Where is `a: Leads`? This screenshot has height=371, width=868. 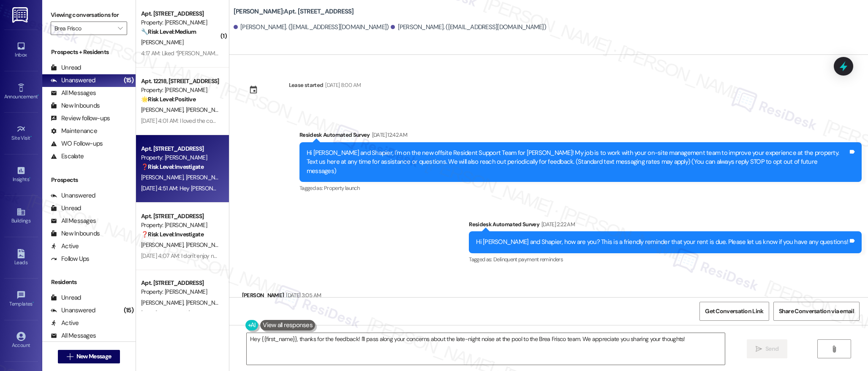
a: Leads is located at coordinates (21, 258).